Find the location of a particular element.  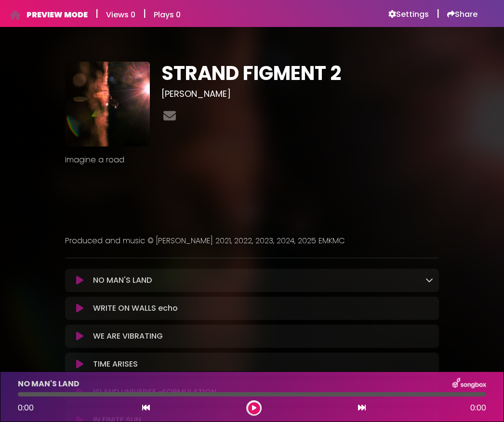

p: WRITE ON WALLS echo is located at coordinates (136, 309).